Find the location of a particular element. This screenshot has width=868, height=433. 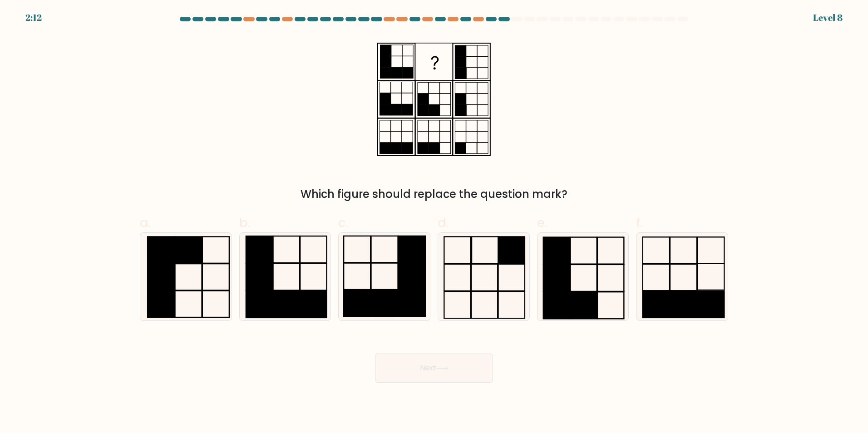

span: b. is located at coordinates (244, 223).